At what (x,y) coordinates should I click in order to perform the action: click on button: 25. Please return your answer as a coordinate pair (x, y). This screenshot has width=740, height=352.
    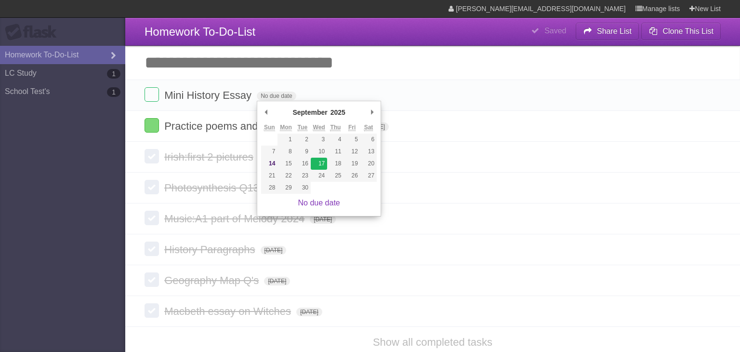
    Looking at the image, I should click on (335, 175).